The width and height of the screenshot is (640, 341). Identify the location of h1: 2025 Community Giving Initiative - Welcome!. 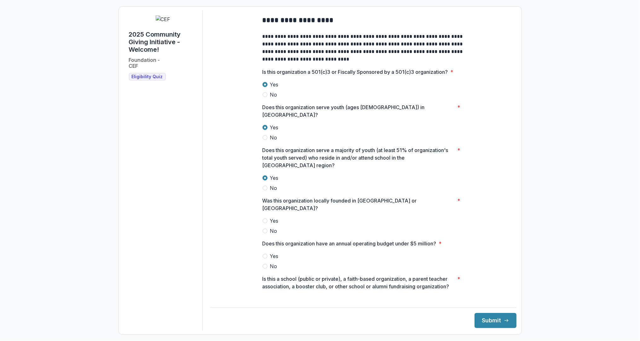
(163, 42).